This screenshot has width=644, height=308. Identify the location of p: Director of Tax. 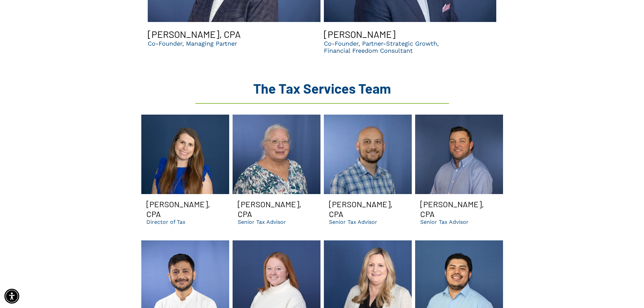
(166, 222).